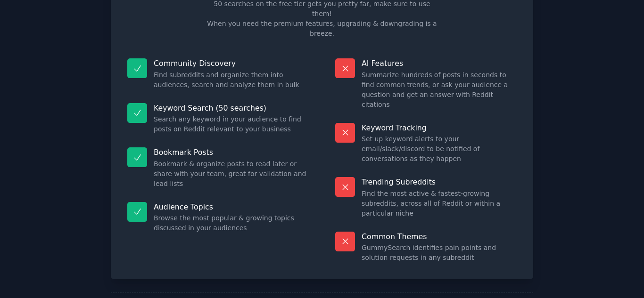  Describe the element at coordinates (231, 63) in the screenshot. I see `p: Community Discovery` at that location.